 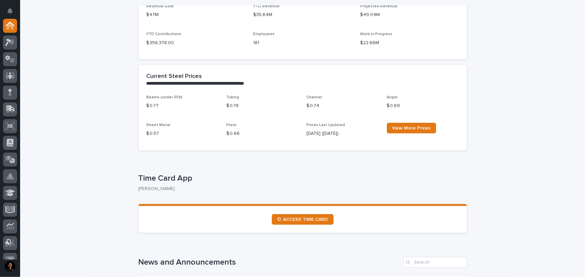 I want to click on p: $ 0.66, so click(x=262, y=134).